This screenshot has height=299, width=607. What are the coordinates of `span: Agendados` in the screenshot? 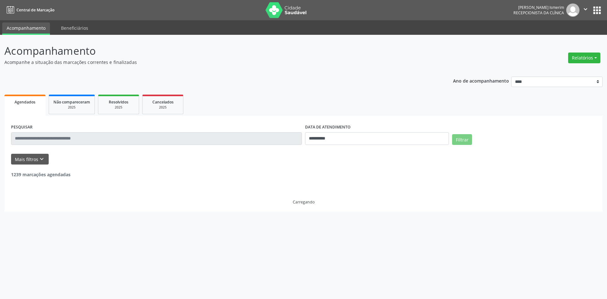 It's located at (25, 102).